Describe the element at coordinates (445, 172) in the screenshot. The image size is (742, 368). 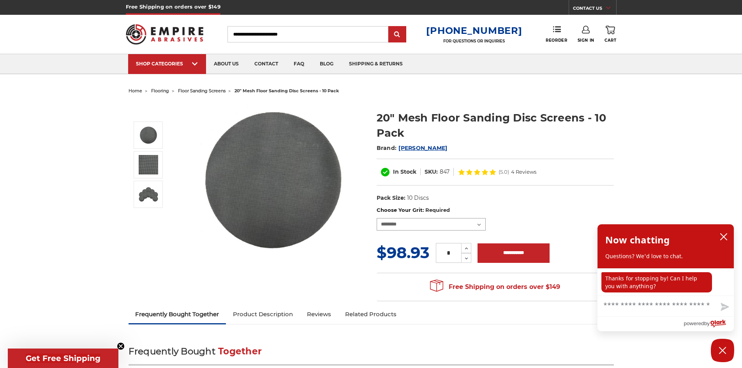
I see `dd: 847` at that location.